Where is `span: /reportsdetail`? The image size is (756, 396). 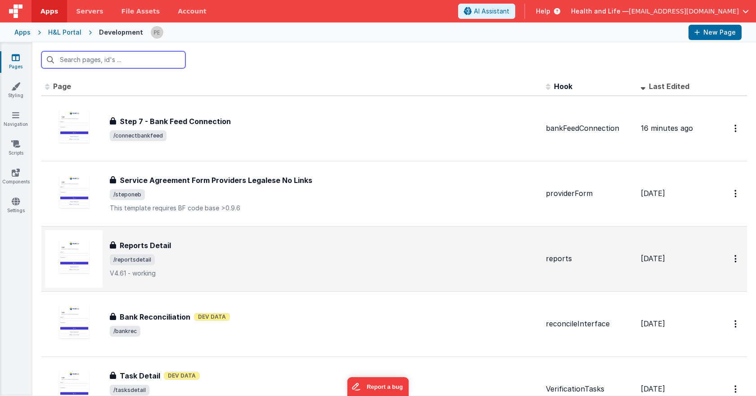
span: /reportsdetail is located at coordinates (132, 260).